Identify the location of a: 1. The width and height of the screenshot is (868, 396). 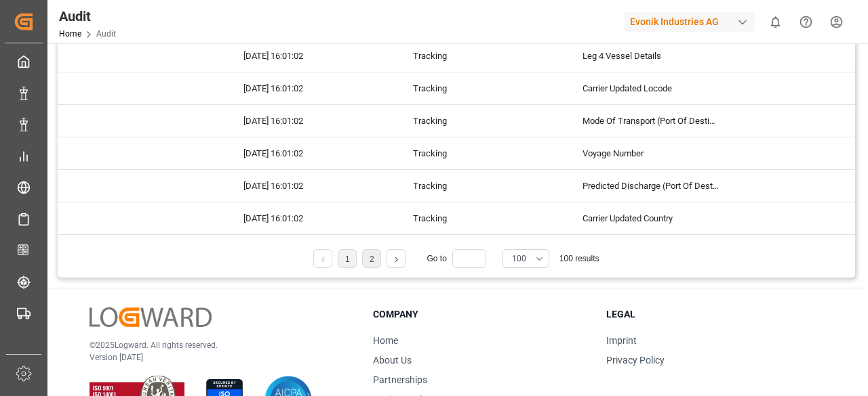
(347, 260).